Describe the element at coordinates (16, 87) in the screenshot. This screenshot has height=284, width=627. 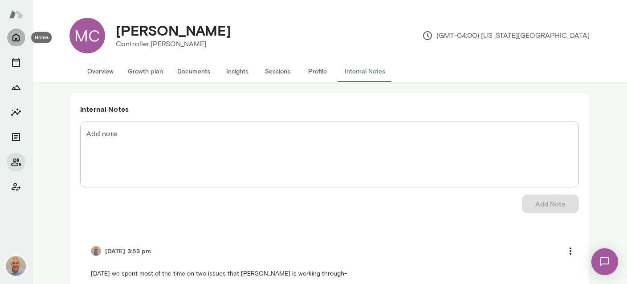
I see `button: Growth Plan` at that location.